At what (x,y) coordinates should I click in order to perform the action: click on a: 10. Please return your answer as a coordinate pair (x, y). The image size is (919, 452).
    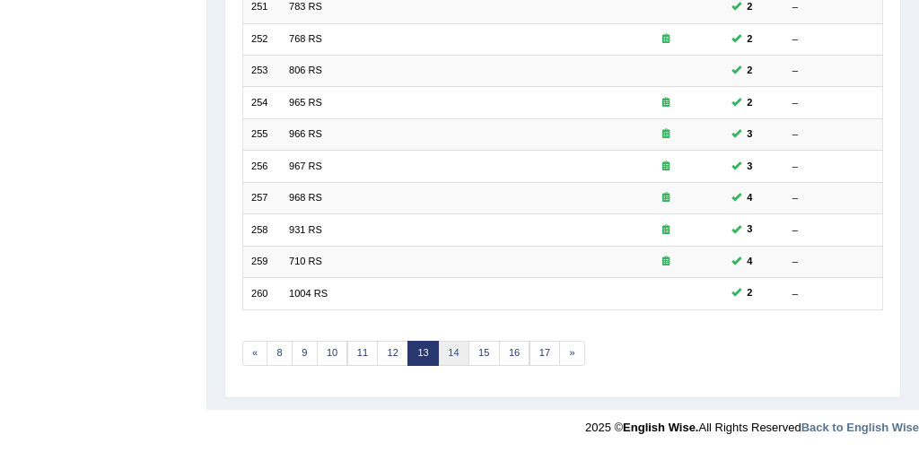
    Looking at the image, I should click on (332, 354).